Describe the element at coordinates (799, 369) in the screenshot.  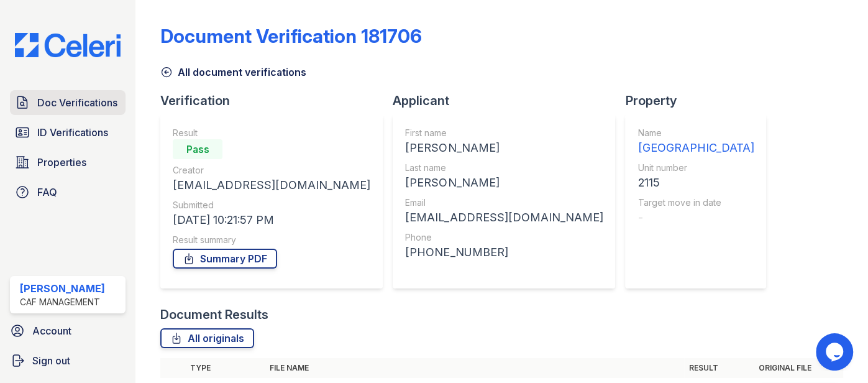
I see `th: Original file` at that location.